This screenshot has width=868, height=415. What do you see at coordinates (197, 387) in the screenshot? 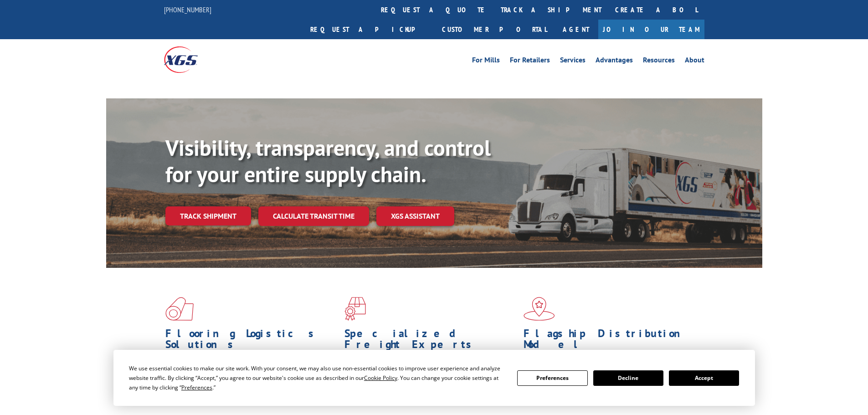
I see `span: Preferences` at bounding box center [197, 387].